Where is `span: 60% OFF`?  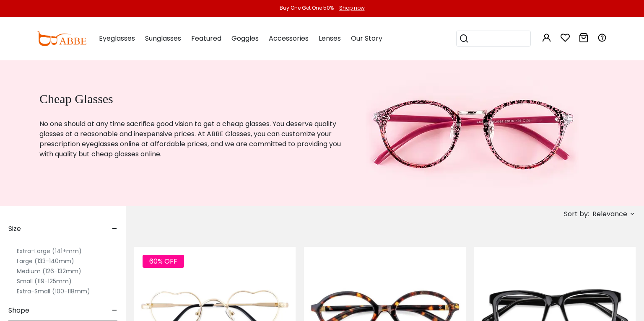 span: 60% OFF is located at coordinates (163, 261).